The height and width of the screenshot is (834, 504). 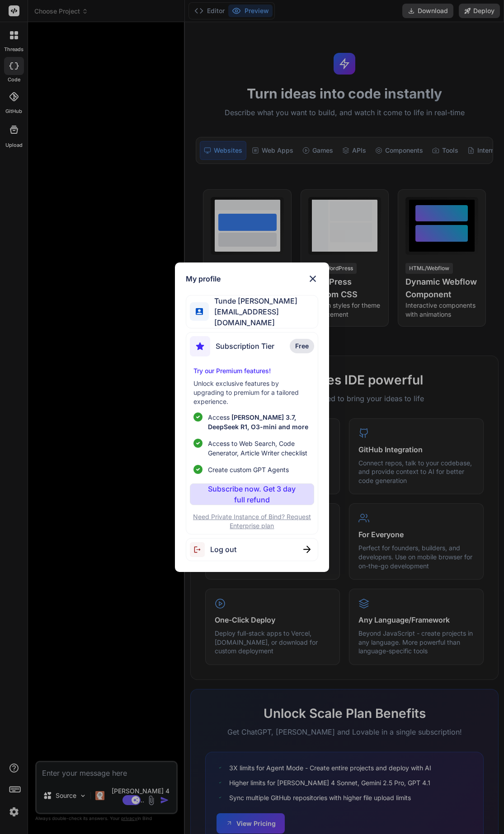 What do you see at coordinates (200, 549) in the screenshot?
I see `img: logout` at bounding box center [200, 549].